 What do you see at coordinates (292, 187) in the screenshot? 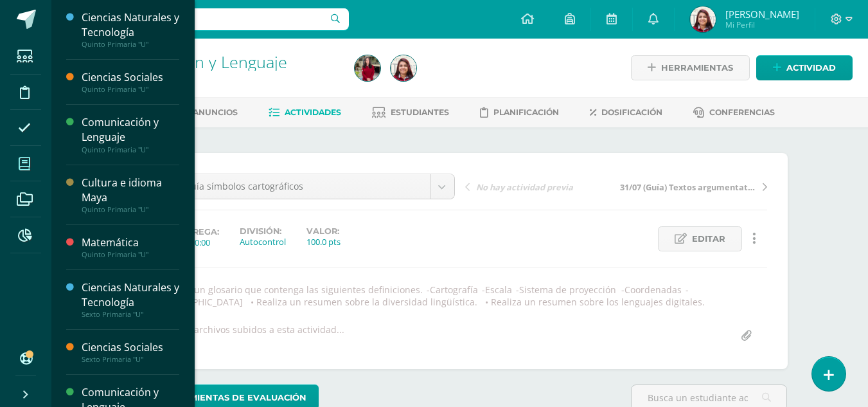
I see `span: 8/08 Guía símbolos cartográficos` at bounding box center [292, 187].